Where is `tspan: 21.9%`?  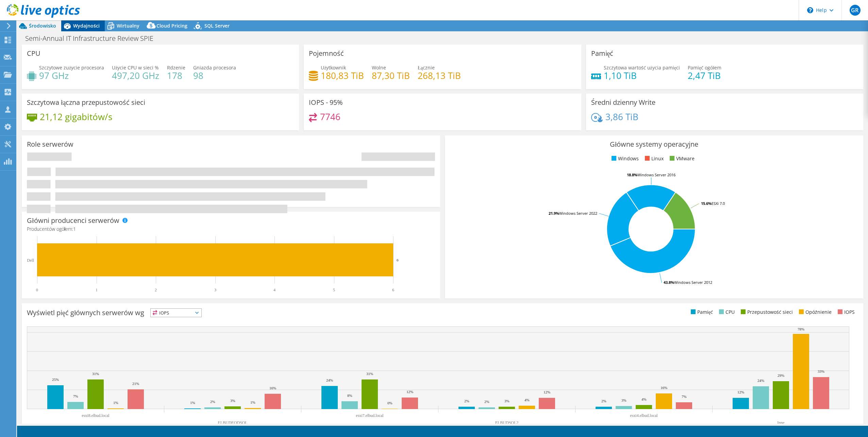
tspan: 21.9% is located at coordinates (554, 213).